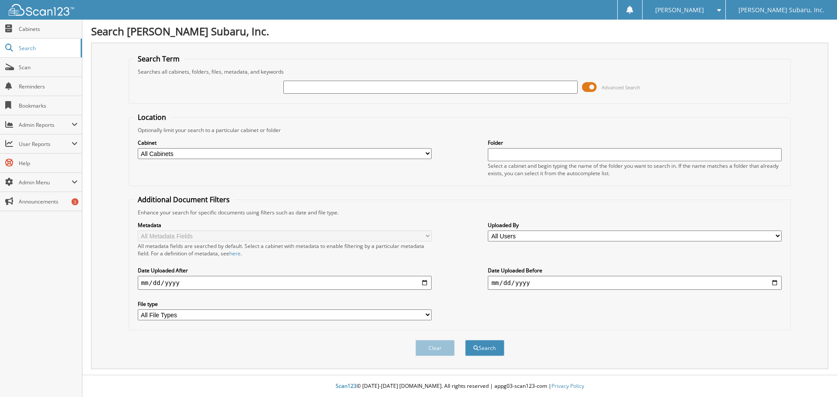 The height and width of the screenshot is (397, 837). I want to click on div: 3, so click(75, 202).